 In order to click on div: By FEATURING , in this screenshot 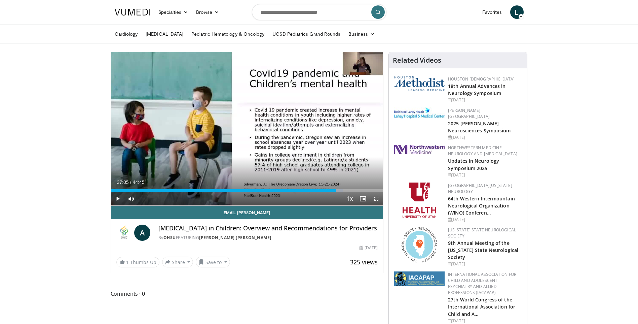, I will do `click(268, 238)`.